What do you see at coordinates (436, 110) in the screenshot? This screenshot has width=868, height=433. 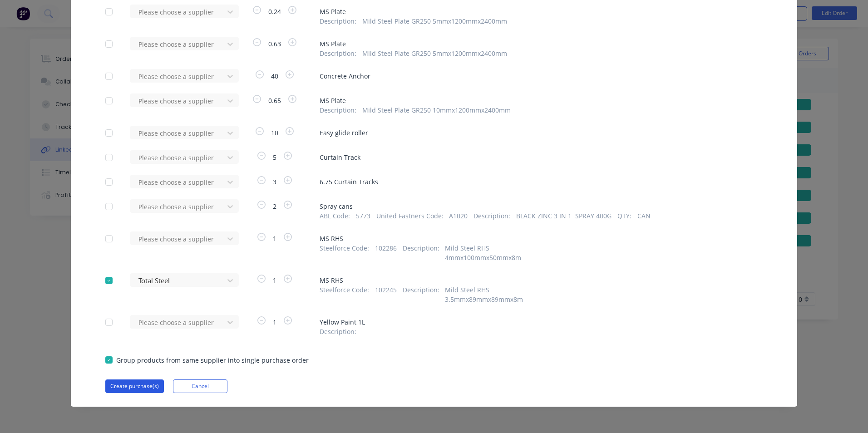 I see `span: Mild Steel Plate GR250 10mmx1200mmx2400mm` at bounding box center [436, 110].